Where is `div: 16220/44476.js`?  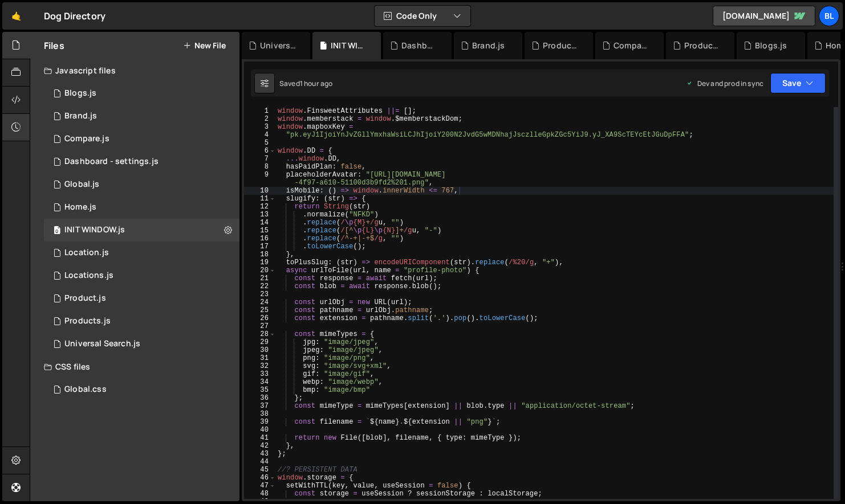 div: 16220/44476.js is located at coordinates (142, 162).